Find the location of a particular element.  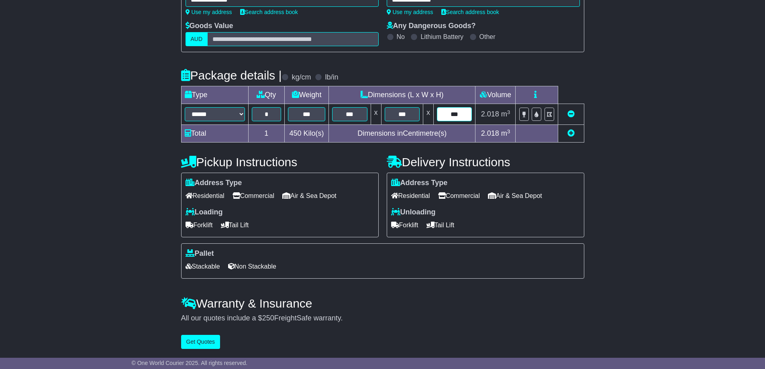

label: Loading is located at coordinates (204, 213).